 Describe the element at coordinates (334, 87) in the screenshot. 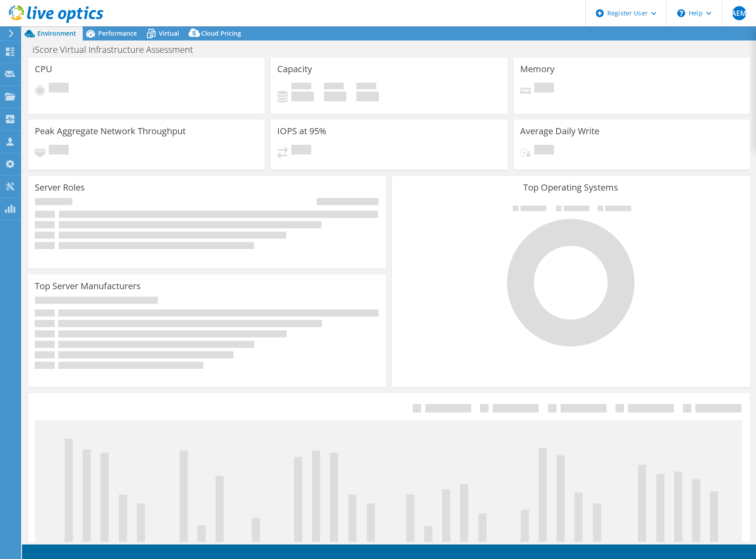

I see `span: Free` at that location.